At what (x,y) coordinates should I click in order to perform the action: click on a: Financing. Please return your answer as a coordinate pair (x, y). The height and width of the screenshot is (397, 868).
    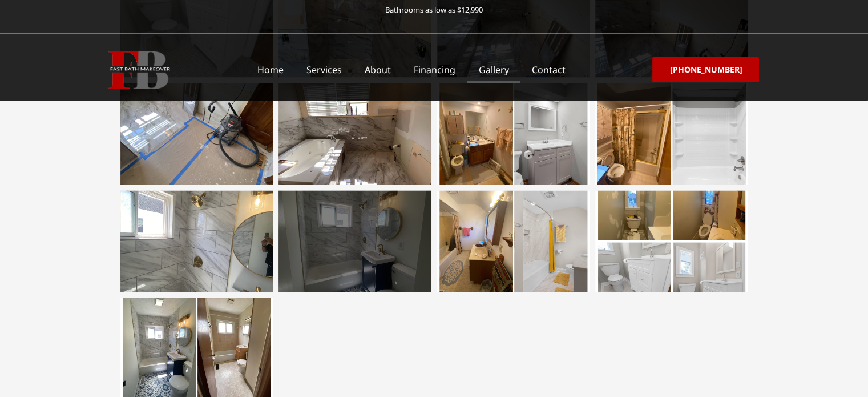
    Looking at the image, I should click on (434, 69).